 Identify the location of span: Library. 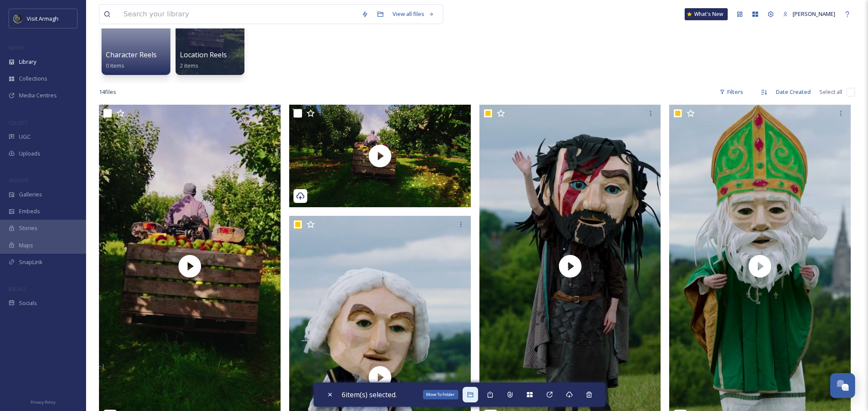
(28, 62).